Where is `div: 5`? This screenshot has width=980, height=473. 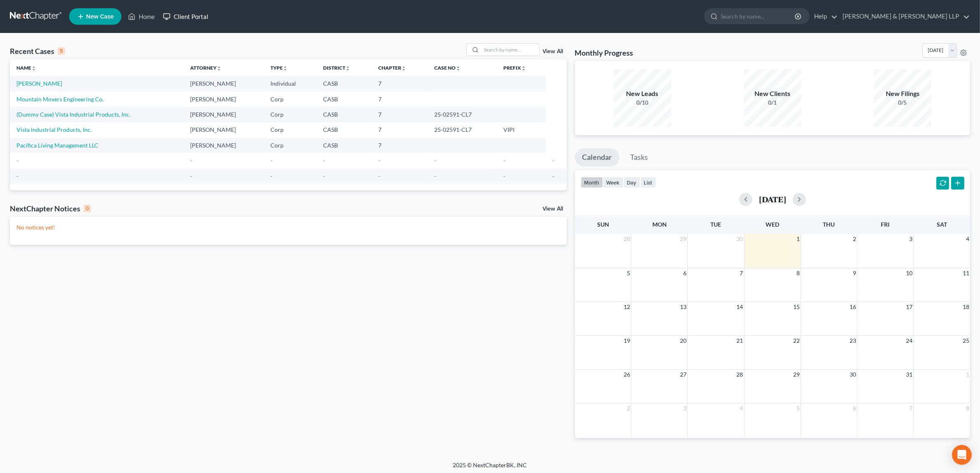 div: 5 is located at coordinates (61, 51).